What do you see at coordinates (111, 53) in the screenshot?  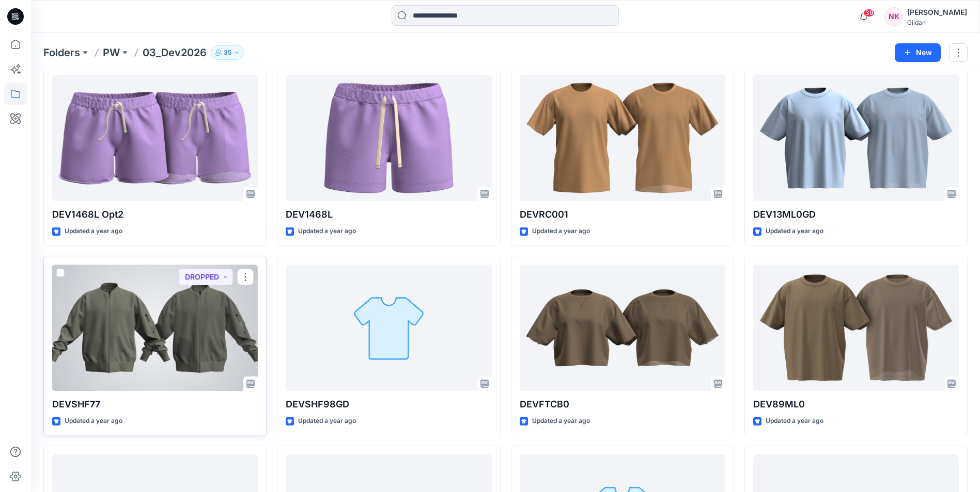 I see `p: PW` at bounding box center [111, 53].